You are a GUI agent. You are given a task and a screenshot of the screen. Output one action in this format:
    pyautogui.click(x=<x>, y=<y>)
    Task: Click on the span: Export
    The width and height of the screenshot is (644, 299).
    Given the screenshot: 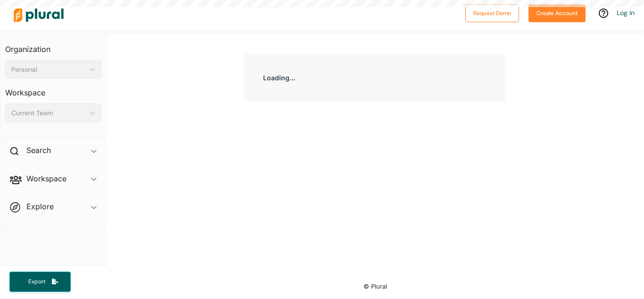 What is the action you would take?
    pyautogui.click(x=37, y=281)
    